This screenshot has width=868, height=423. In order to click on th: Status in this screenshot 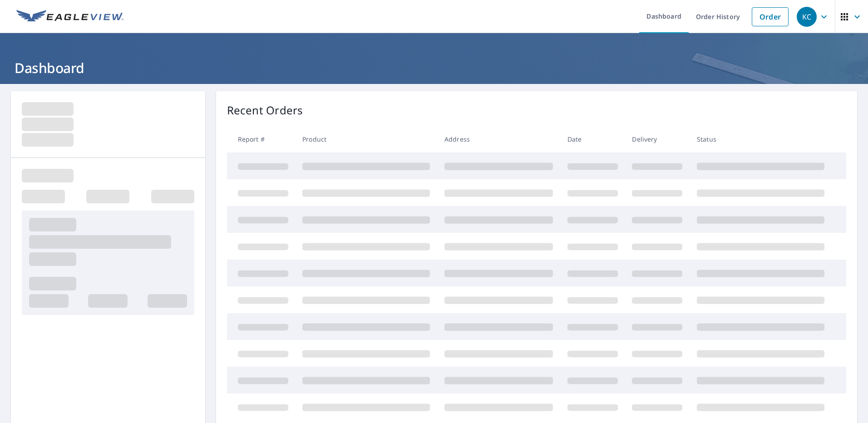, I will do `click(760, 139)`.